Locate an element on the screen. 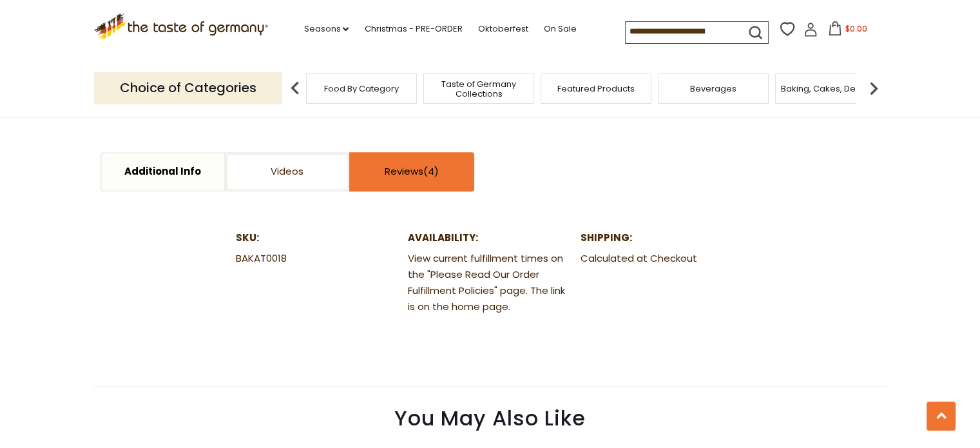 This screenshot has height=448, width=980. a: Additional Info is located at coordinates (163, 171).